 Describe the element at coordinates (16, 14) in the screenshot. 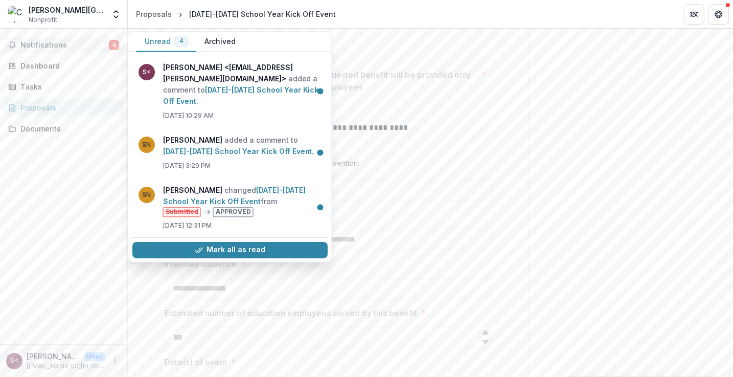

I see `img: Culver School District #4` at that location.